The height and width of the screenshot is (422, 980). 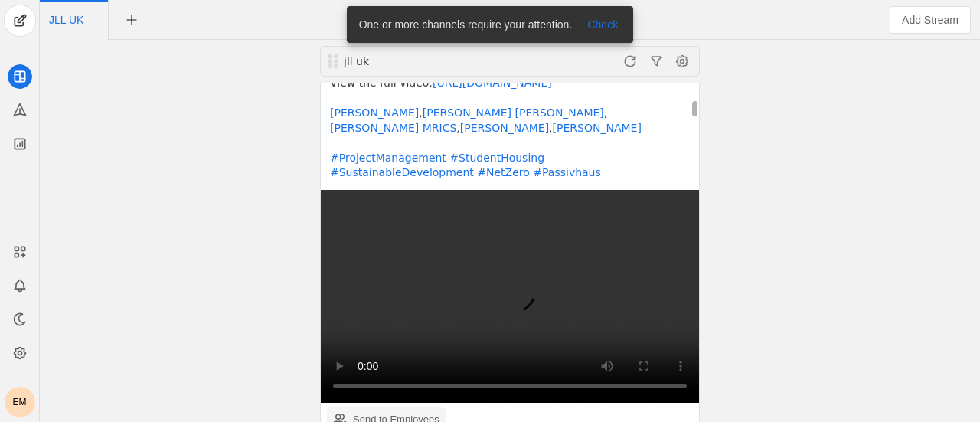 What do you see at coordinates (566, 172) in the screenshot?
I see `a: #Passivhaus` at bounding box center [566, 172].